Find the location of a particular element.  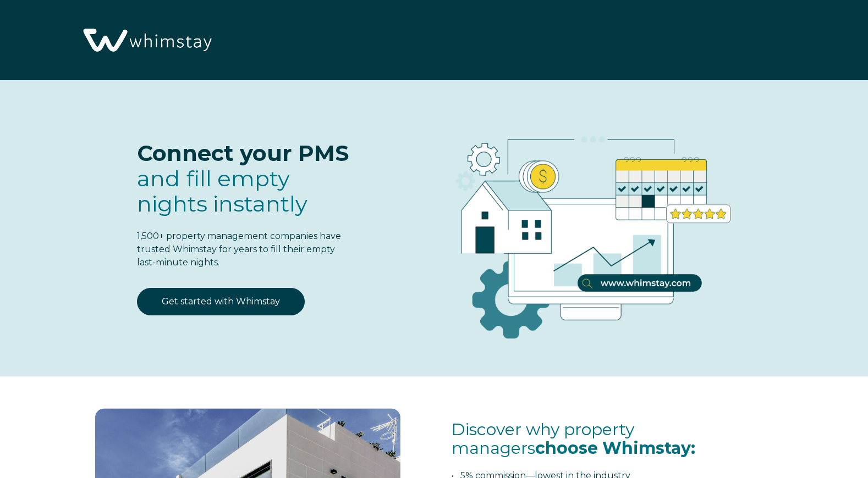

a: Get started with Whimstay is located at coordinates (221, 302).